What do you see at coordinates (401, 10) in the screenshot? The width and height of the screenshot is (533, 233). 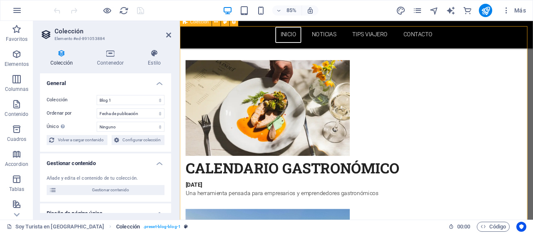 I see `i: Diseño (Ctrl+Alt+Y)` at bounding box center [401, 10].